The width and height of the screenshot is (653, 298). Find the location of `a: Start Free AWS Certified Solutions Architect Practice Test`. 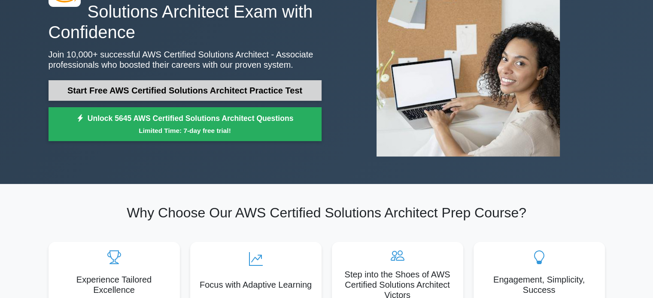

a: Start Free AWS Certified Solutions Architect Practice Test is located at coordinates (185, 91).